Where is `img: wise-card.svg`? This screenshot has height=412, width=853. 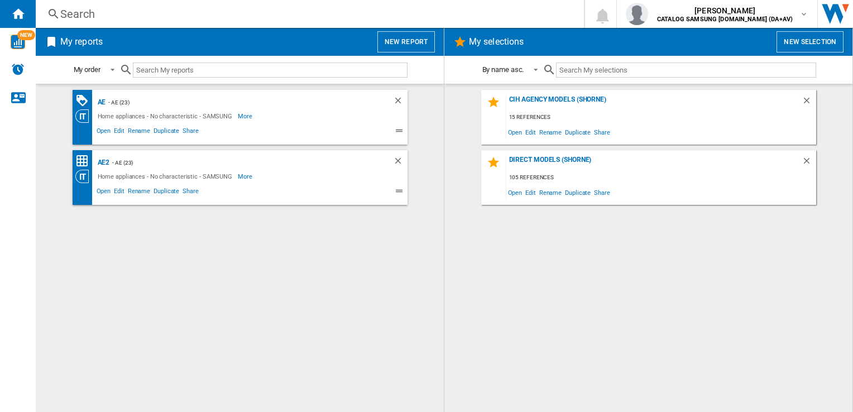
img: wise-card.svg is located at coordinates (18, 42).